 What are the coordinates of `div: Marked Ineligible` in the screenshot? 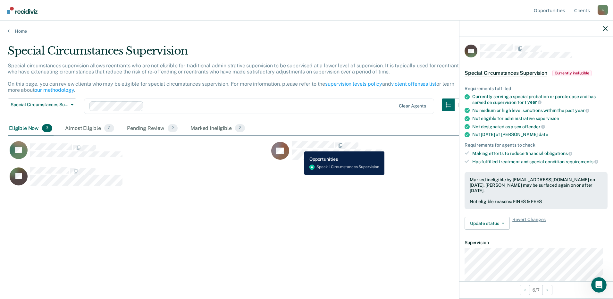 It's located at (218, 129).